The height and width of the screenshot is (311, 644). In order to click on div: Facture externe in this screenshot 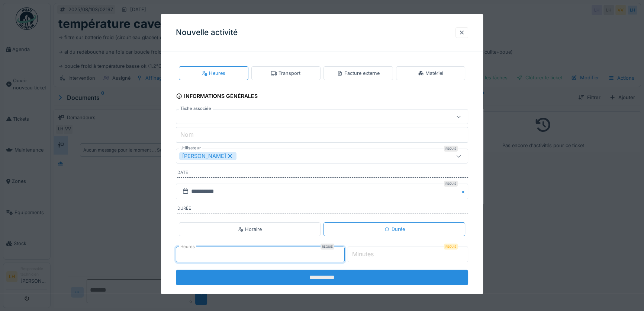, I will do `click(358, 73)`.